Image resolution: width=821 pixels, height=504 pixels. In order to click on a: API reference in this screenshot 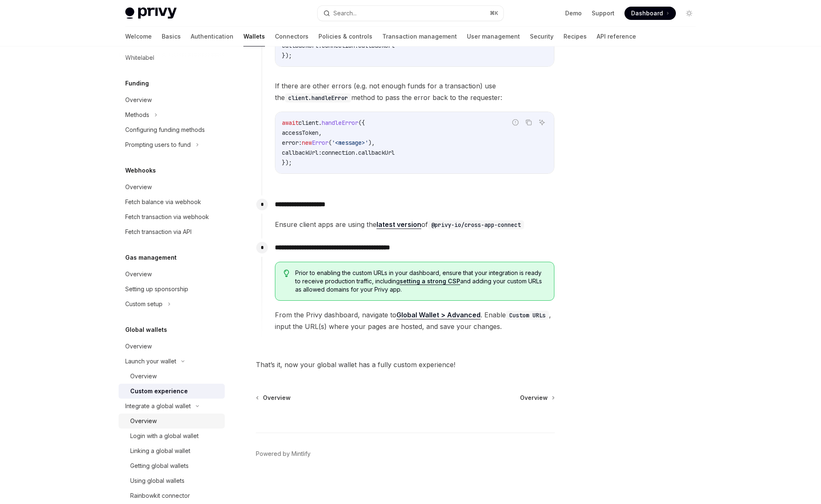, I will do `click(616, 37)`.